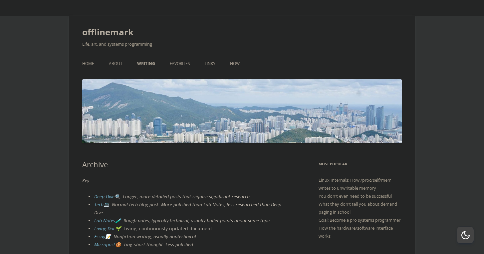 This screenshot has height=254, width=484. Describe the element at coordinates (86, 180) in the screenshot. I see `em: Key:` at that location.